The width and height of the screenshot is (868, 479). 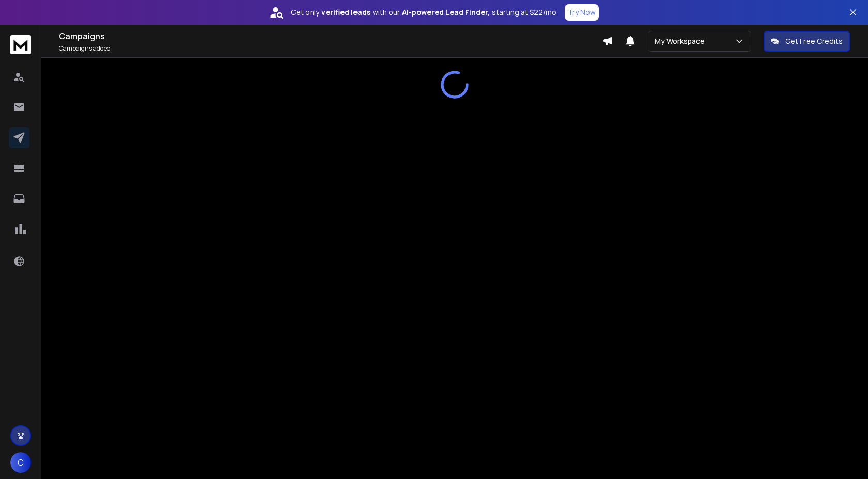 What do you see at coordinates (681, 41) in the screenshot?
I see `p: My Workspace` at bounding box center [681, 41].